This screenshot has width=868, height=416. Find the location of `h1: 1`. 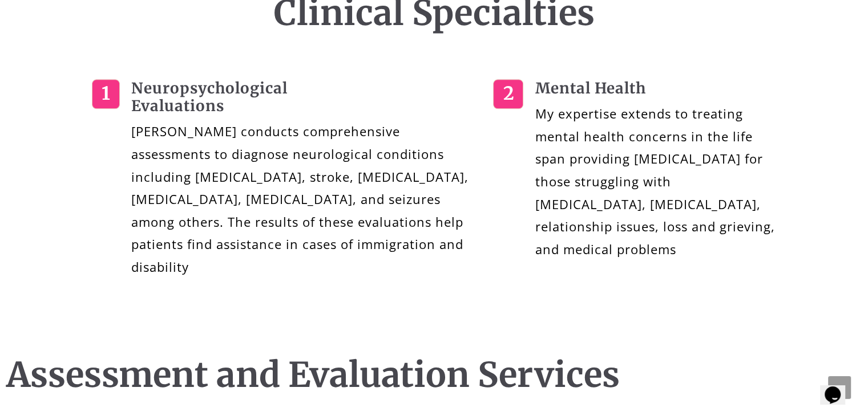

h1: 1 is located at coordinates (106, 94).